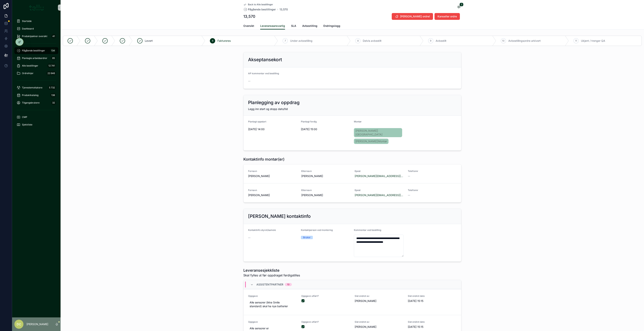 The width and height of the screenshot is (644, 331). Describe the element at coordinates (257, 121) in the screenshot. I see `span: Planlagt oppstart` at that location.